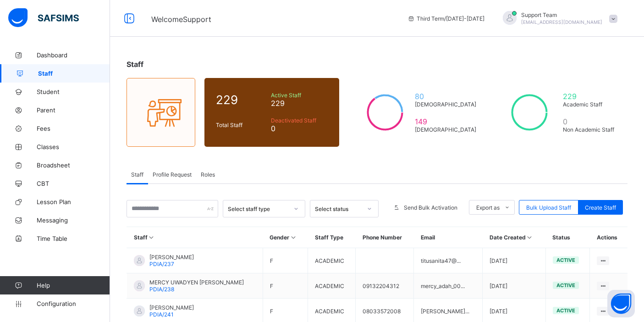 This screenshot has height=322, width=644. What do you see at coordinates (446, 19) in the screenshot?
I see `span: session/term information` at bounding box center [446, 19].